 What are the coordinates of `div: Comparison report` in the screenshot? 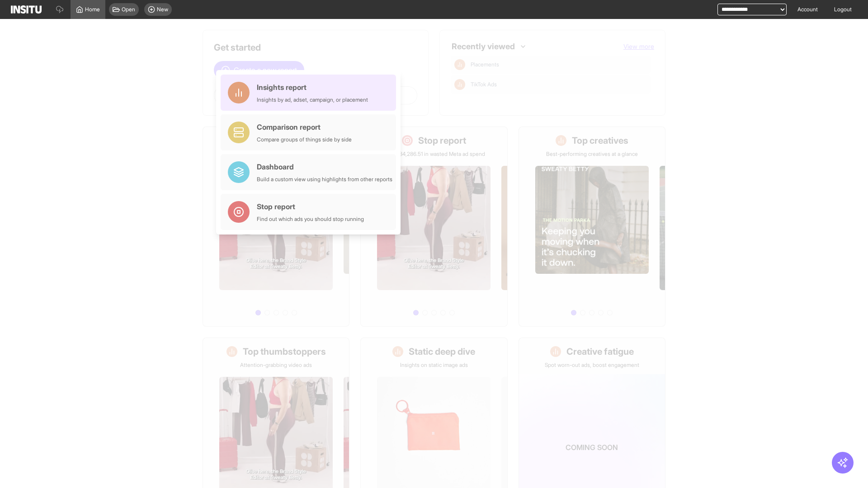 It's located at (304, 127).